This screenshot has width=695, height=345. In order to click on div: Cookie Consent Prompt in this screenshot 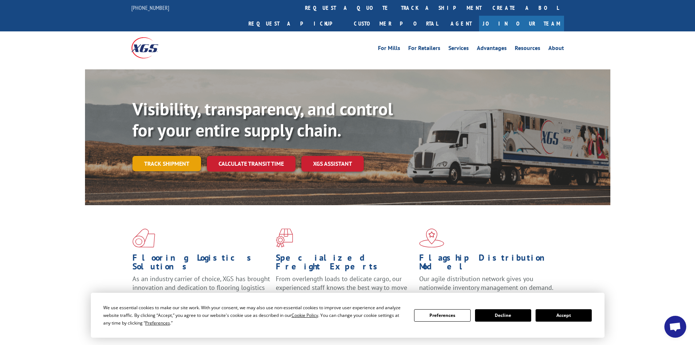, I will do `click(348, 315)`.